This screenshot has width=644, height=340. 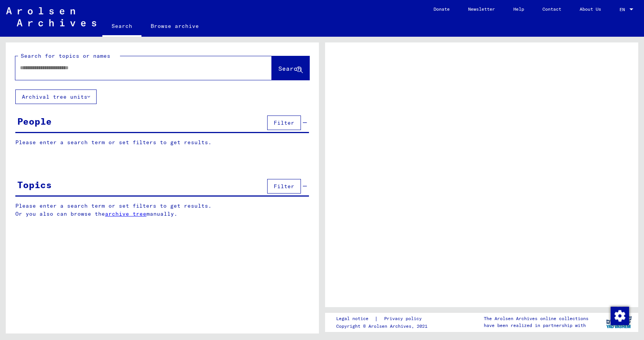 I want to click on a: Legal notice, so click(x=355, y=319).